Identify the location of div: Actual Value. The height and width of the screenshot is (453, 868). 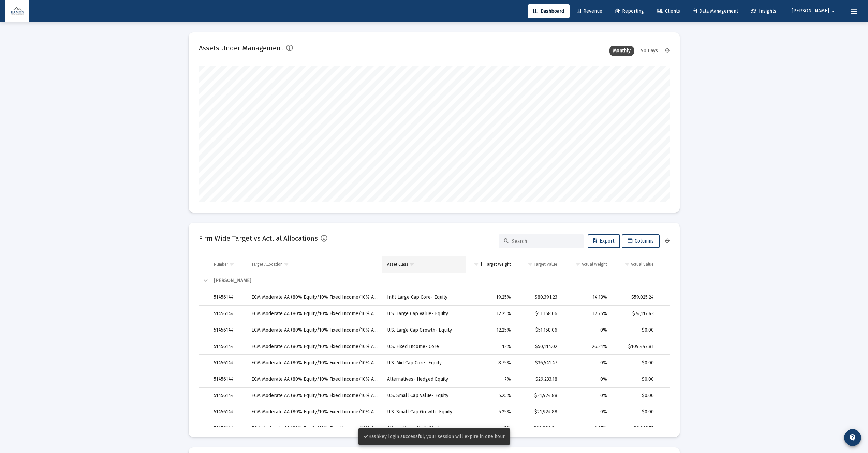
(642, 264).